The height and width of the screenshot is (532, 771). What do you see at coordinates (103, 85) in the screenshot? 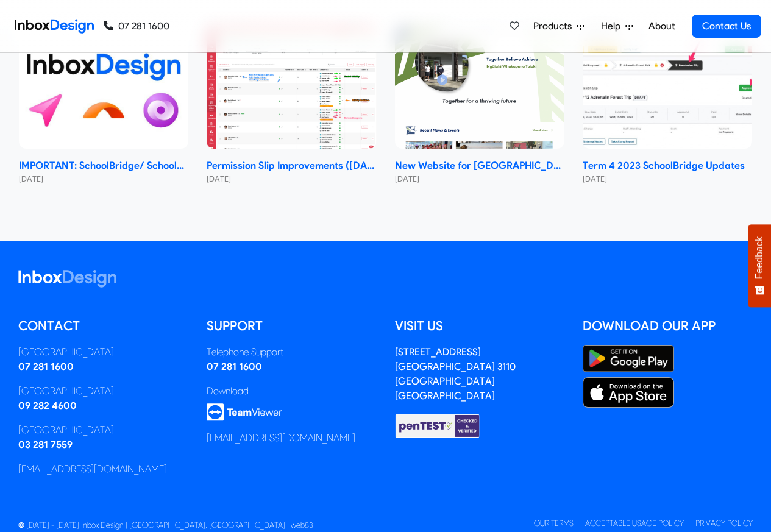
I see `img: IMPORTANT: SchoolBridge/ SchoolPoint Data- Sharing Information- NEW 2024` at bounding box center [103, 85].